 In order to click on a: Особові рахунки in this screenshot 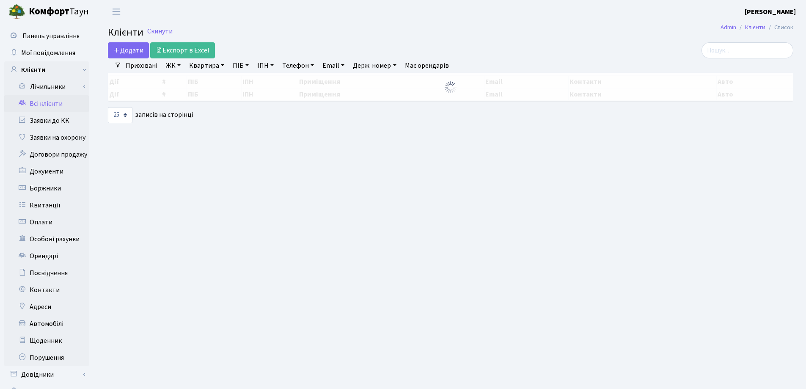, I will do `click(47, 239)`.